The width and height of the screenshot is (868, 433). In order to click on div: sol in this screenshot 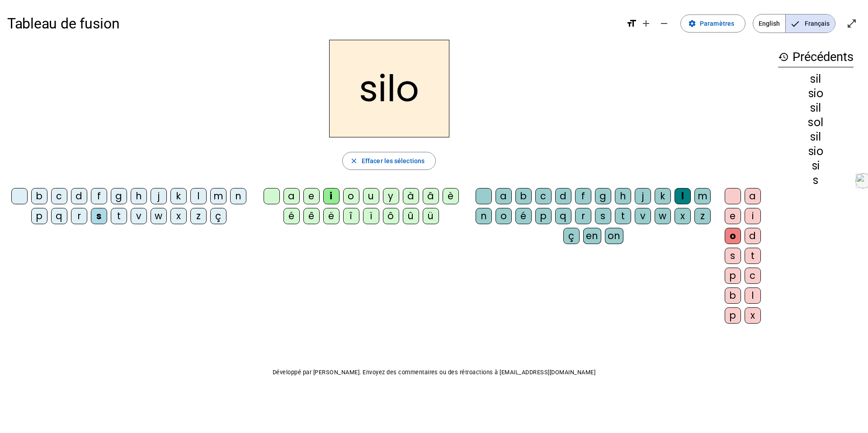, I will do `click(816, 123)`.